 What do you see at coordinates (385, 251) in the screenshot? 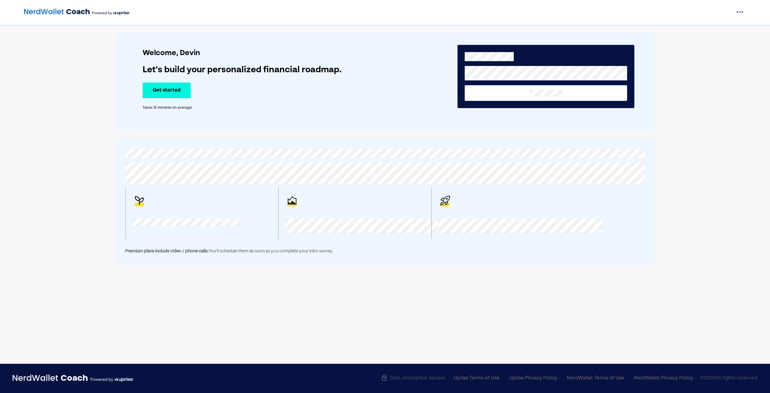
I see `div: You'll schedule them as soon as you complete your intro survey.` at bounding box center [385, 251].